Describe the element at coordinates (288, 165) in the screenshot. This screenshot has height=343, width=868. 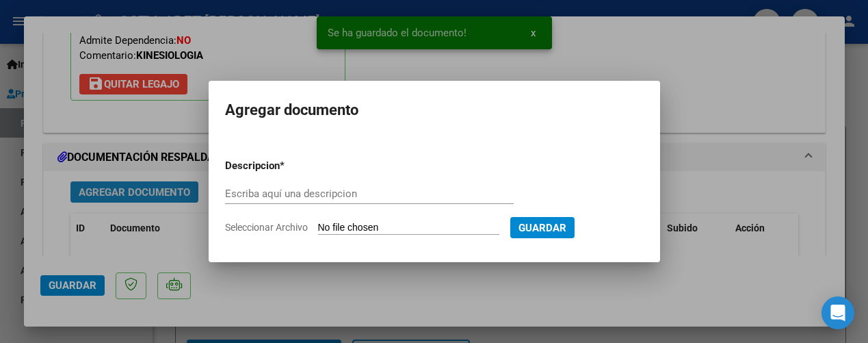
I see `p: Descripcion` at that location.